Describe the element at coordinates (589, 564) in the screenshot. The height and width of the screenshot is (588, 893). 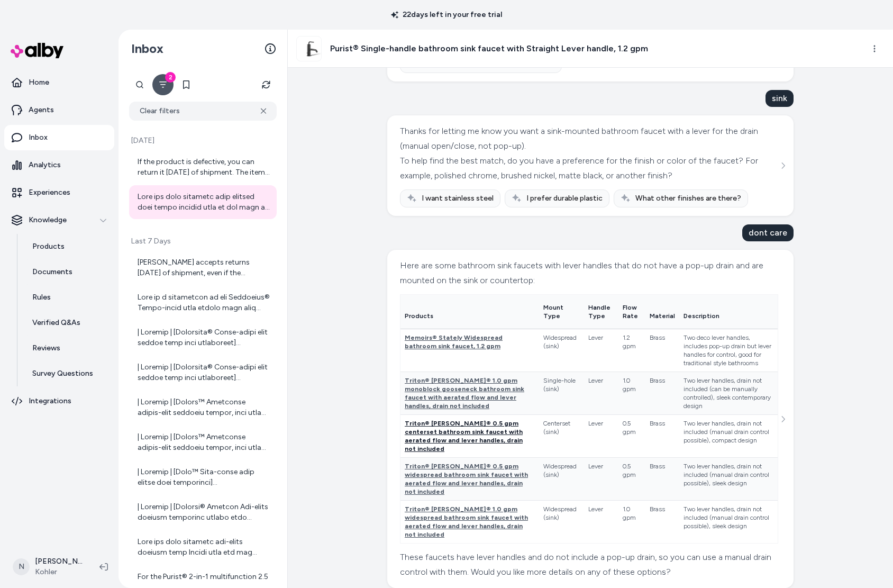
I see `div: These faucets have lever handles and do not include a pop-up drain, so you can use a manual drain...` at that location.